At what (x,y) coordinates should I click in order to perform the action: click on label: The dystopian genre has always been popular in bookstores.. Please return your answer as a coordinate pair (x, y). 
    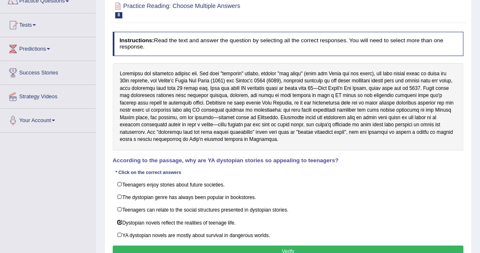
    Looking at the image, I should click on (288, 197).